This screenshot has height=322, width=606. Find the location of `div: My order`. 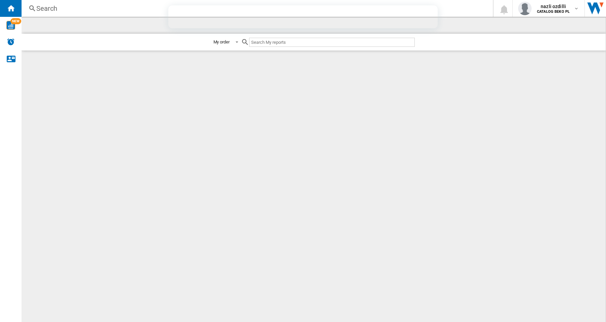

div: My order is located at coordinates (221, 42).